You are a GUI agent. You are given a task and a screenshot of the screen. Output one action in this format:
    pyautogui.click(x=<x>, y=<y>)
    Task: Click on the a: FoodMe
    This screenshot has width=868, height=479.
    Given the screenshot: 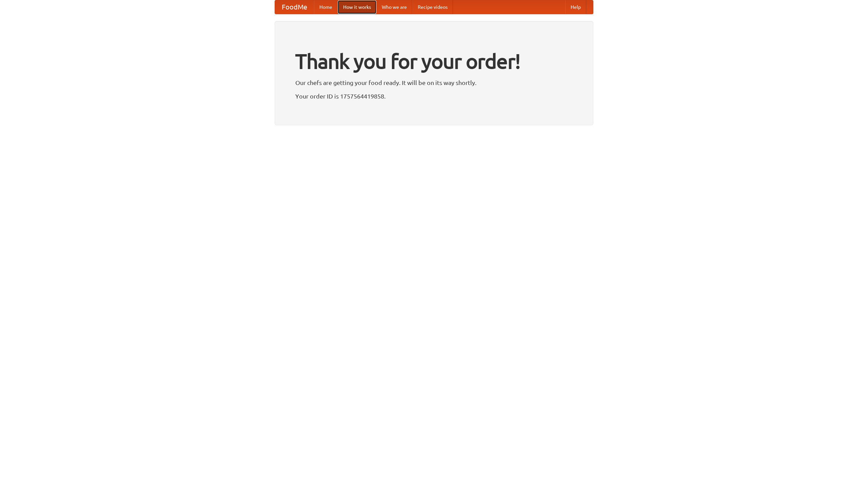 What is the action you would take?
    pyautogui.click(x=294, y=7)
    